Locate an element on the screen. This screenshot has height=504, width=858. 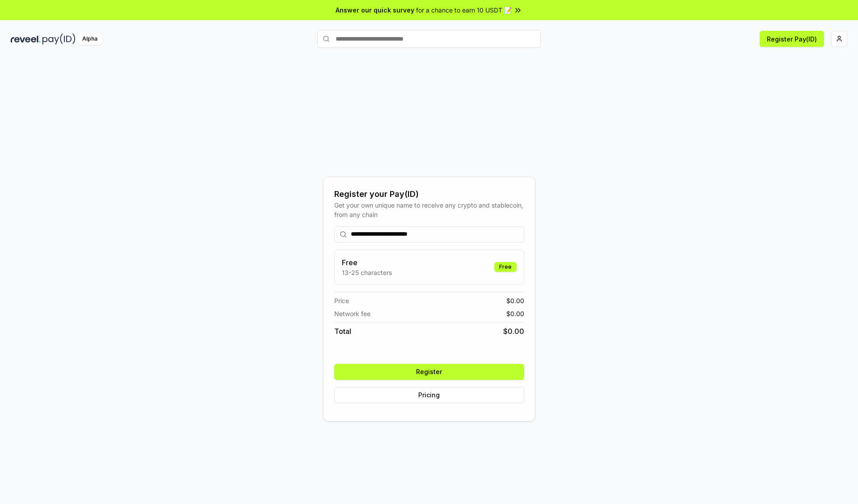
button: Register is located at coordinates (429, 372).